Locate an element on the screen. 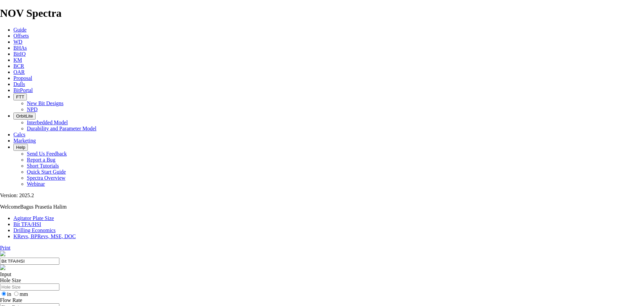 The height and width of the screenshot is (306, 644). a: Proposal is located at coordinates (23, 78).